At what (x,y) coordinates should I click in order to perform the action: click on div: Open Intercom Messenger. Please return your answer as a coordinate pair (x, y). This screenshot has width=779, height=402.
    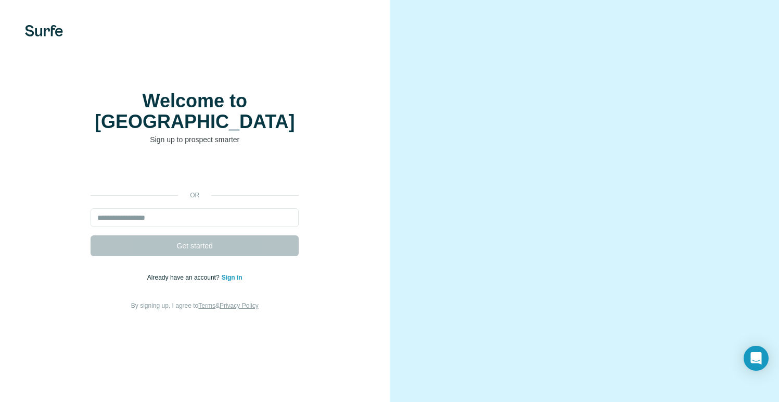
    Looking at the image, I should click on (756, 358).